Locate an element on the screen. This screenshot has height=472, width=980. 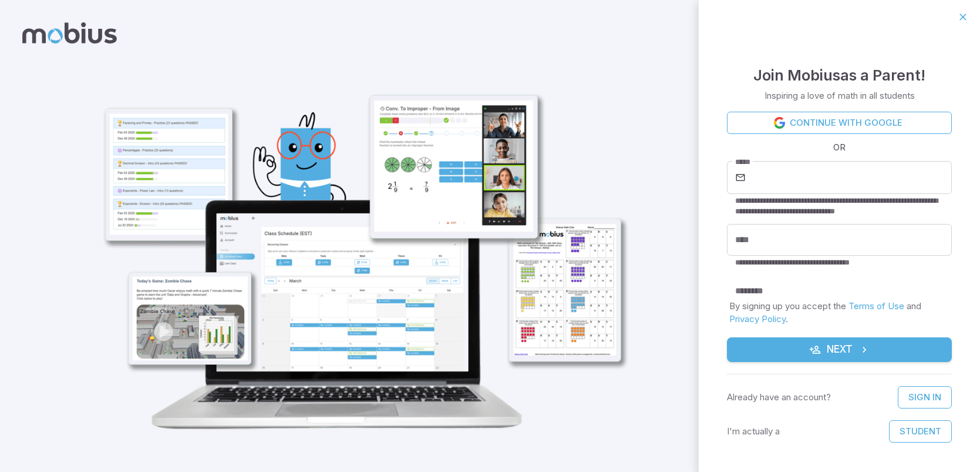
button: Next is located at coordinates (839, 349).